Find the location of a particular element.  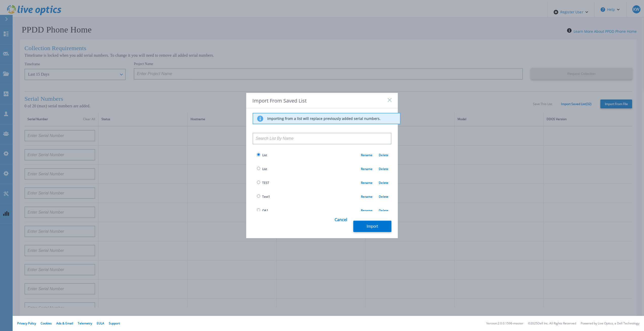

p: Importing from a list will replace previously added serial numbers. is located at coordinates (324, 119).